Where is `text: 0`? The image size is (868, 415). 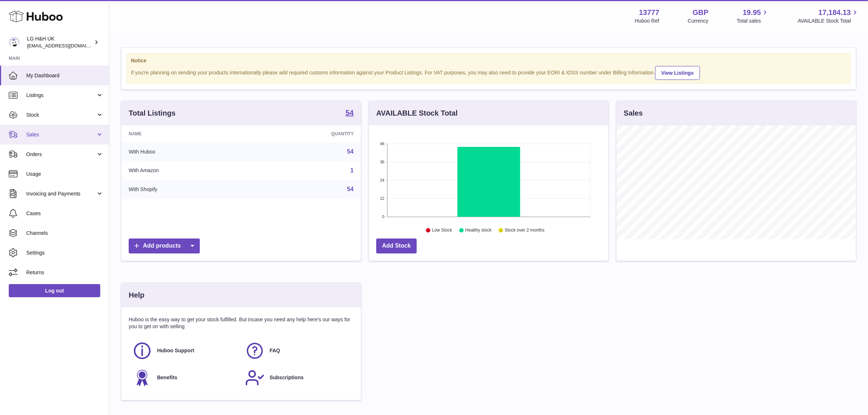
text: 0 is located at coordinates (383, 216).